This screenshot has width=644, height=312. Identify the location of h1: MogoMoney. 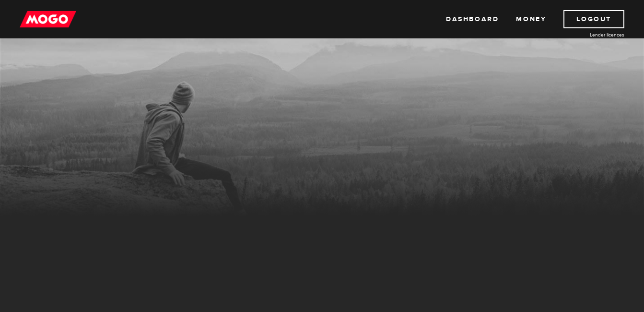
(322, 122).